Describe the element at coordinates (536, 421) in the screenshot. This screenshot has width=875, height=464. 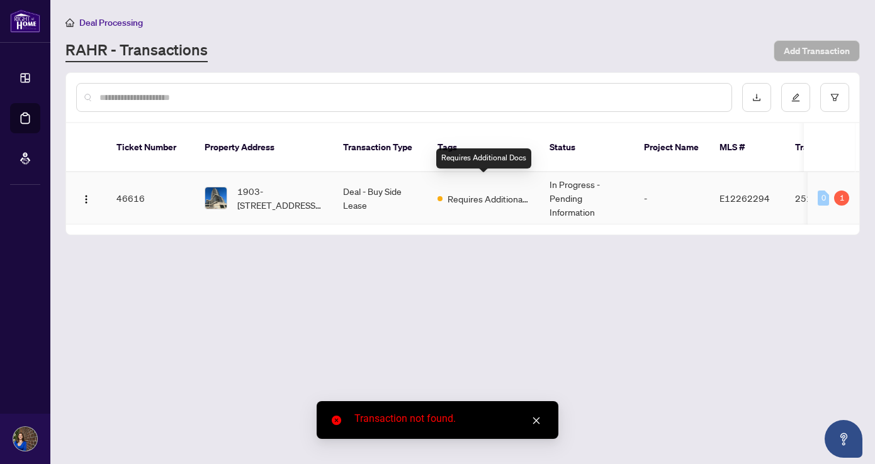
I see `span: close` at that location.